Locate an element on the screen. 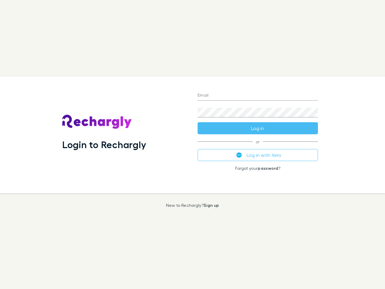 Image resolution: width=385 pixels, height=289 pixels. a: Sign up is located at coordinates (211, 205).